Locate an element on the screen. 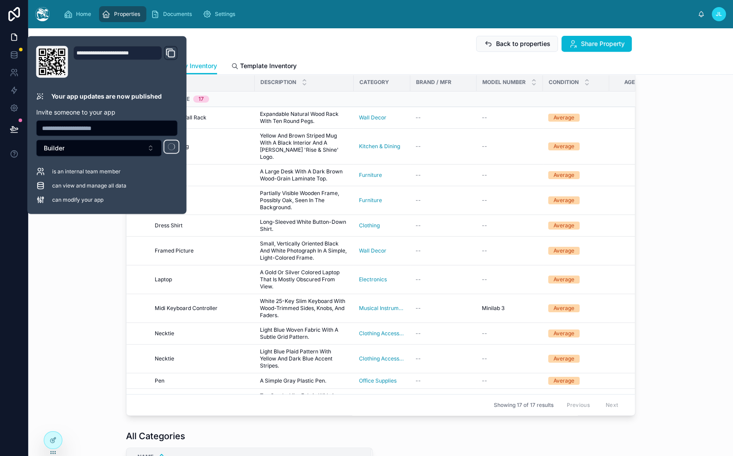 The image size is (733, 456). span: can view and manage all data is located at coordinates (89, 186).